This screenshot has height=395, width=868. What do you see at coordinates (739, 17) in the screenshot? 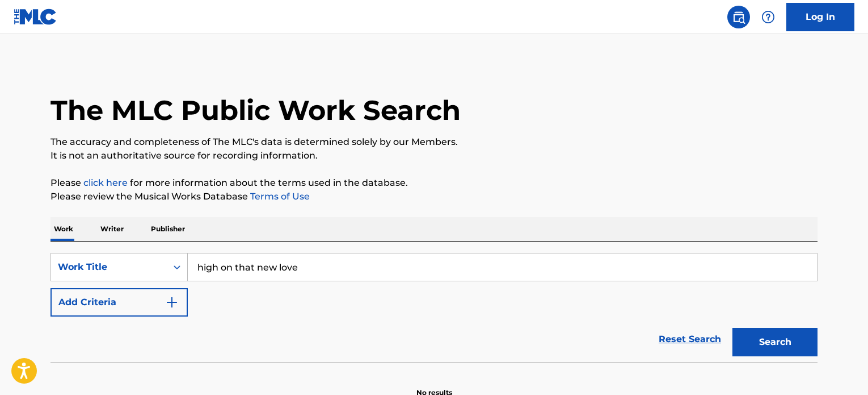
I see `a: Public Search` at bounding box center [739, 17].